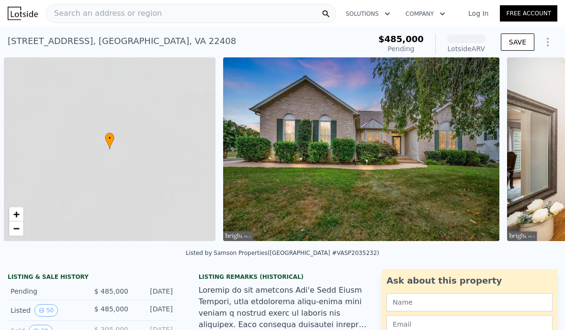 The width and height of the screenshot is (565, 330). Describe the element at coordinates (104, 13) in the screenshot. I see `span: Search an address or region` at that location.